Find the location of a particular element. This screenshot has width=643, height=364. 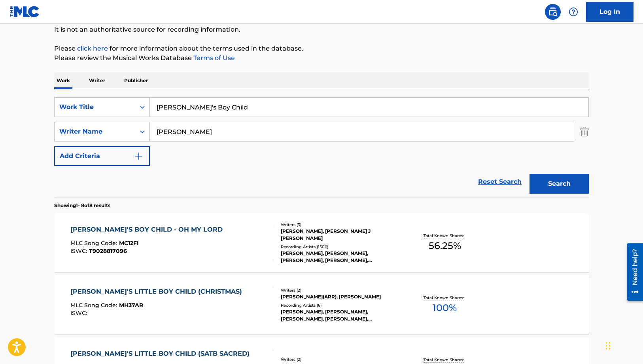

button: Add Criteria is located at coordinates (102, 156).